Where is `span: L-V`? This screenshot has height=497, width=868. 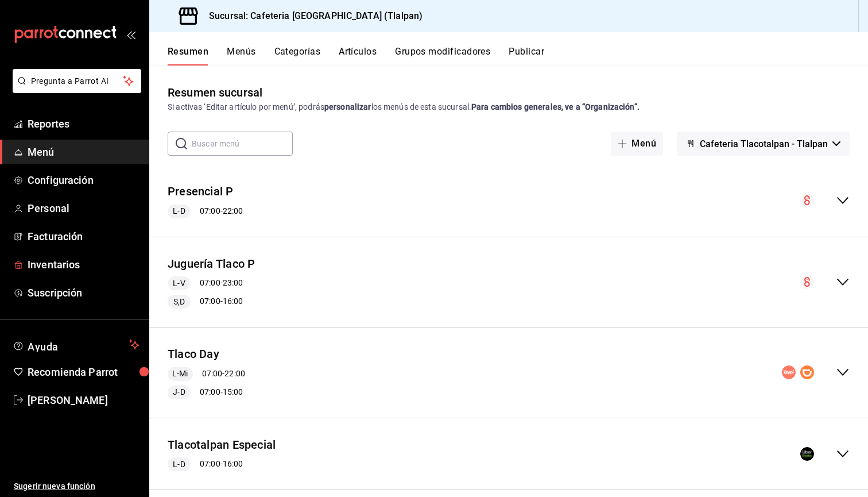 span: L-V is located at coordinates (179, 283).